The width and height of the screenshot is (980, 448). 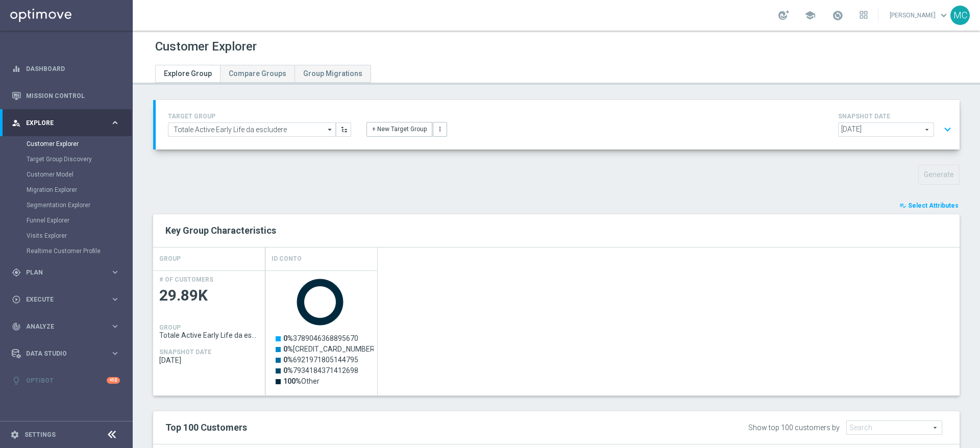 I want to click on div: play_circle_outline Execute keyboard_arrow_right, so click(x=66, y=300).